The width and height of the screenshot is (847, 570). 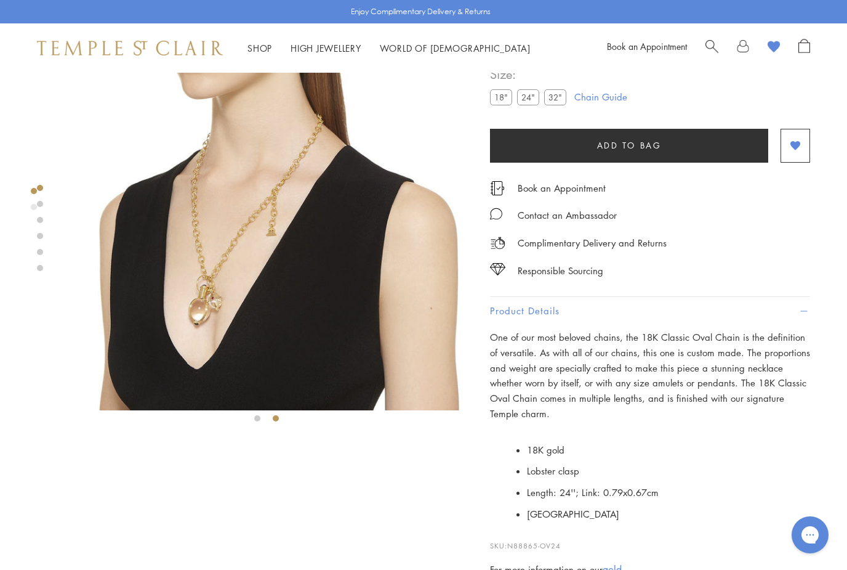 What do you see at coordinates (629, 145) in the screenshot?
I see `span: Add to bag` at bounding box center [629, 145].